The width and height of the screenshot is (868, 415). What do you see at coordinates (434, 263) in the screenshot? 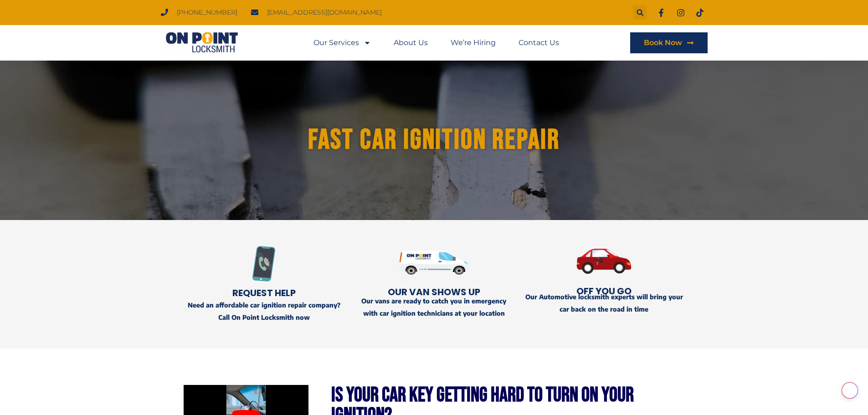
I see `img: Car Ignition Repair 1` at bounding box center [434, 263].